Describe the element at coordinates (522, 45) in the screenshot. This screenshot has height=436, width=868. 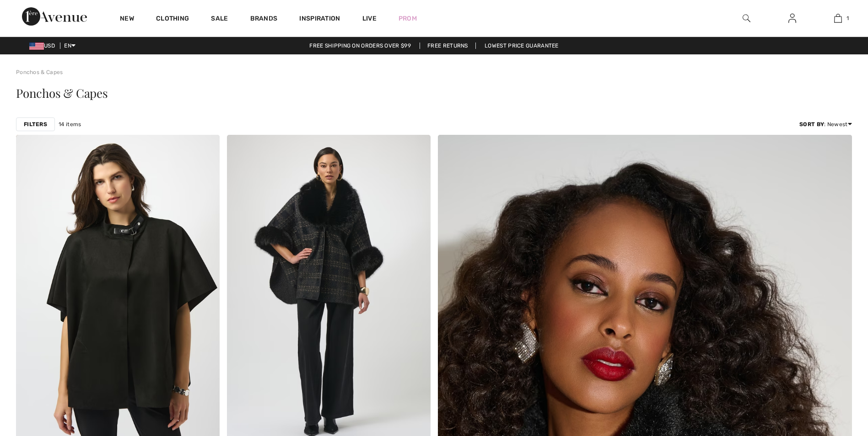
I see `a: Lowest Price Guarantee` at that location.